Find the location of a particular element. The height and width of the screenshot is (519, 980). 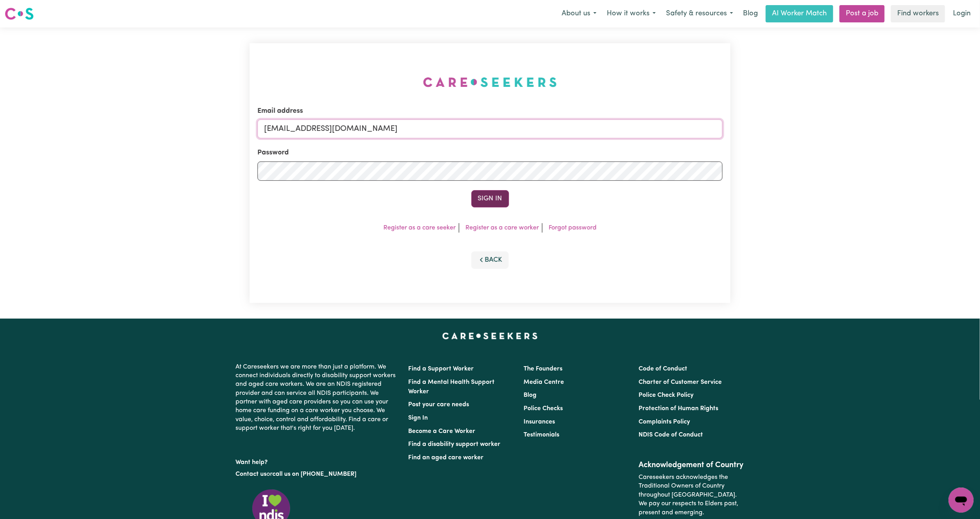

a: Media Centre is located at coordinates (544, 382).